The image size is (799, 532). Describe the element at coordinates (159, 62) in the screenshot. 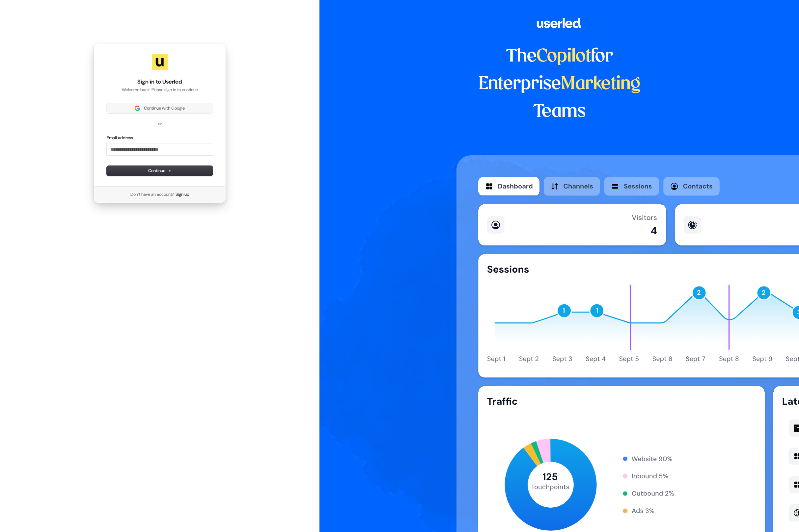

I see `img: Userled` at that location.